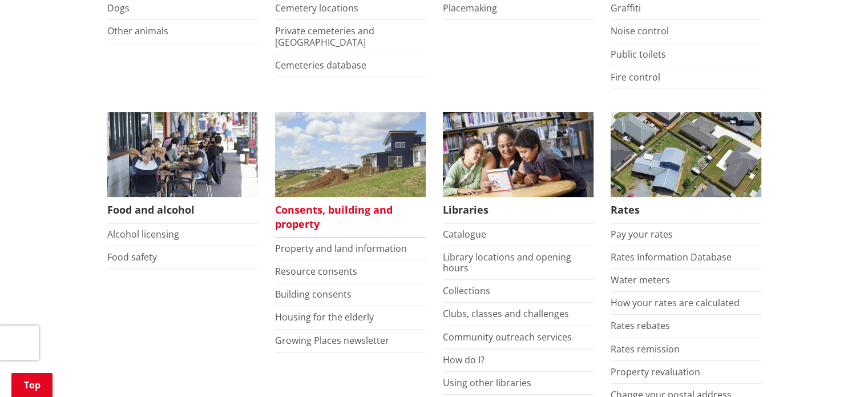  What do you see at coordinates (321, 65) in the screenshot?
I see `a: Cemeteries database` at bounding box center [321, 65].